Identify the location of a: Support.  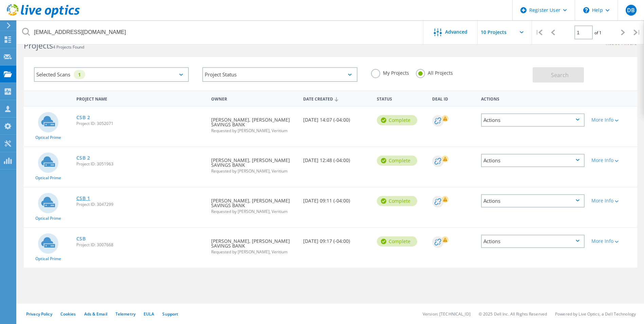
(170, 314).